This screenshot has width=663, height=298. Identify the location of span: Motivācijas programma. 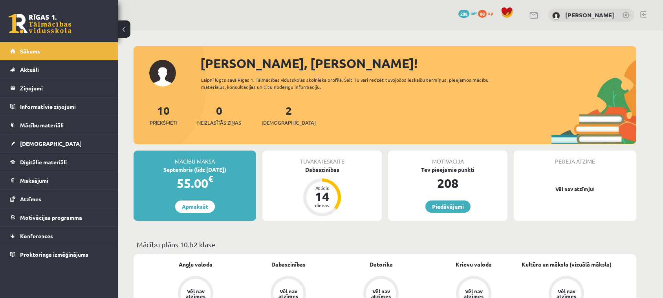
(51, 217).